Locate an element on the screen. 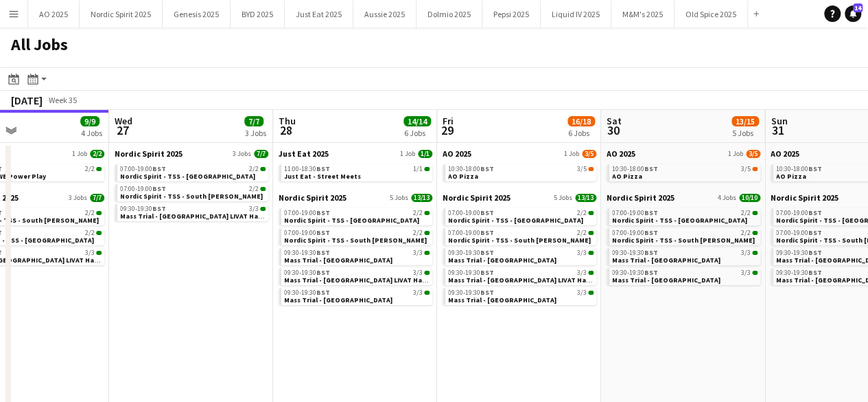 This screenshot has width=868, height=402. button: Nordic Spirit 2025 is located at coordinates (120, 14).